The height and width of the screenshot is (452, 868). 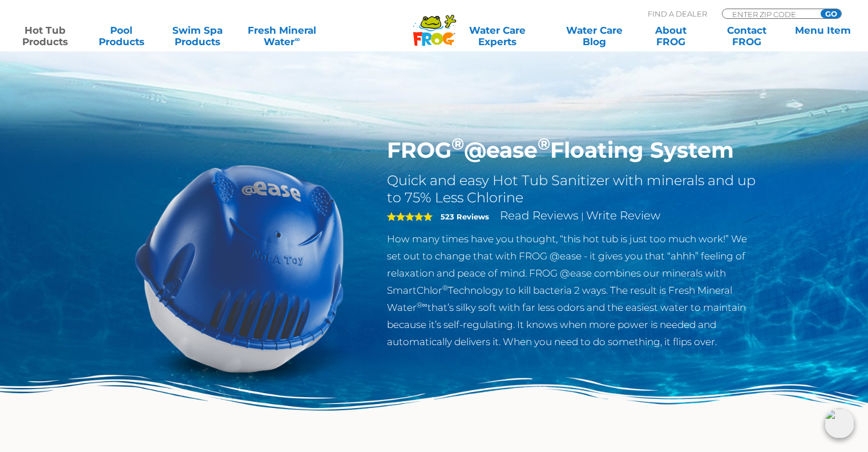 What do you see at coordinates (121, 36) in the screenshot?
I see `a: PoolProducts` at bounding box center [121, 36].